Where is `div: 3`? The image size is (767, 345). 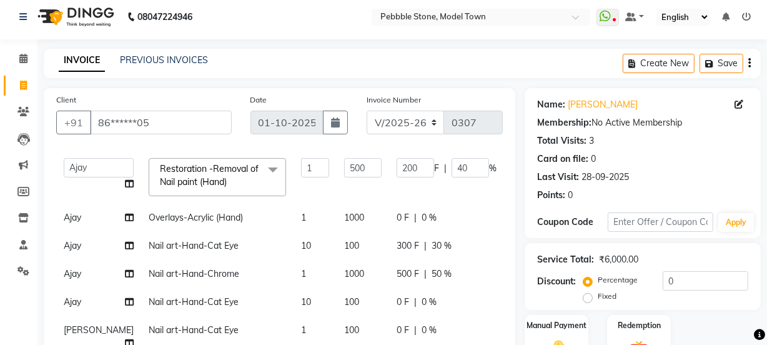 div: 3 is located at coordinates (591, 140).